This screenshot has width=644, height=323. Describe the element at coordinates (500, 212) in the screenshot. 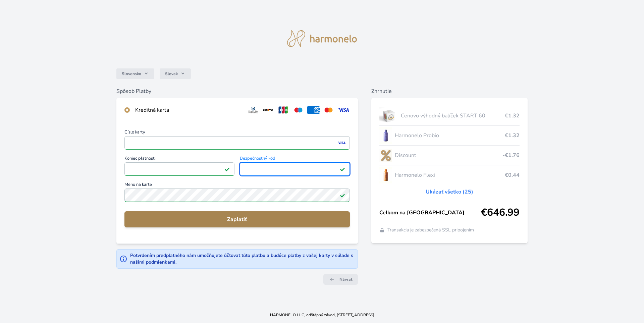

I see `span: €646.99` at that location.